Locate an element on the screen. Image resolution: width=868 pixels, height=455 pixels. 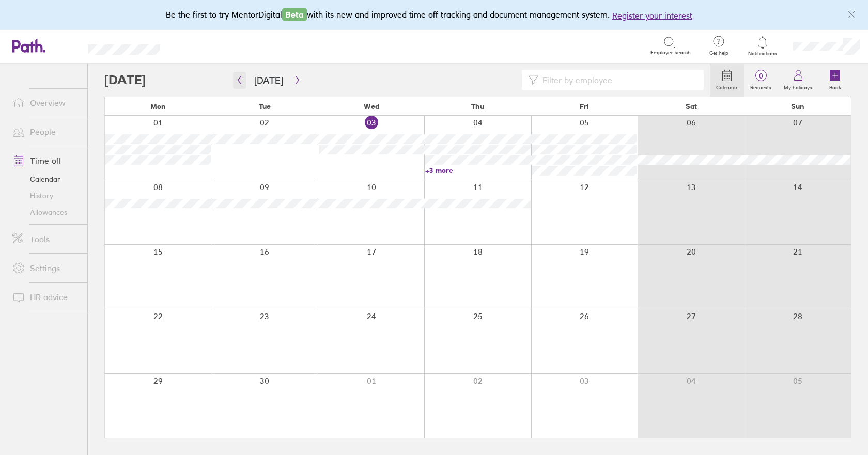
span: Thu is located at coordinates (478, 106).